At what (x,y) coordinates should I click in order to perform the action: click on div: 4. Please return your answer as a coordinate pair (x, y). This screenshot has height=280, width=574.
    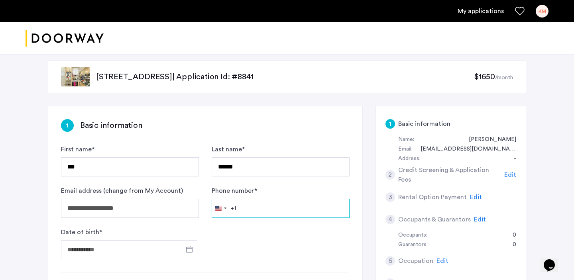
    Looking at the image, I should click on (390, 219).